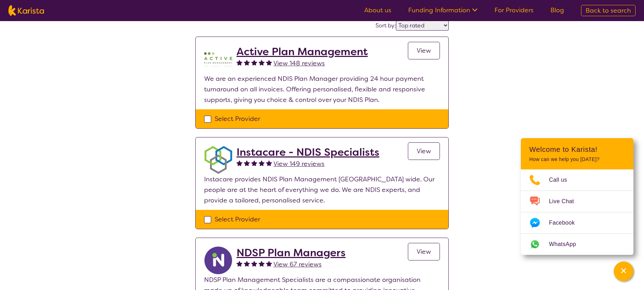 This screenshot has height=290, width=644. What do you see at coordinates (291, 253) in the screenshot?
I see `a: NDSP Plan Managers` at bounding box center [291, 253].